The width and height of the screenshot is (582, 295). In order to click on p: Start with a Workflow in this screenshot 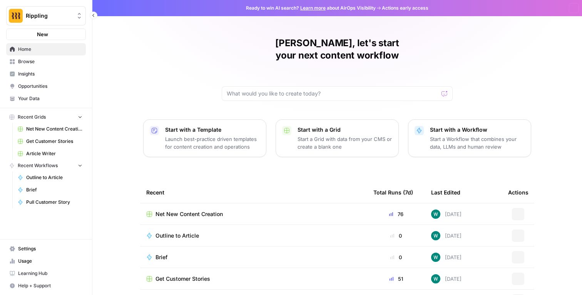, I will do `click(478, 130)`.